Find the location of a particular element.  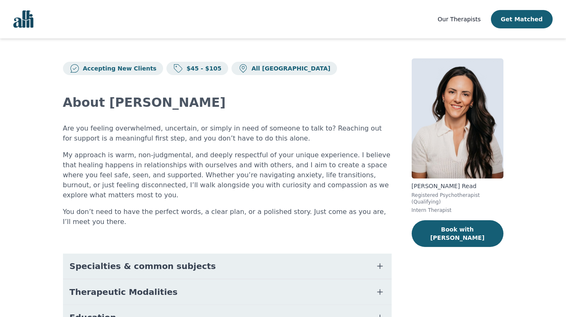

span: Specialties & common subjects is located at coordinates (143, 266).